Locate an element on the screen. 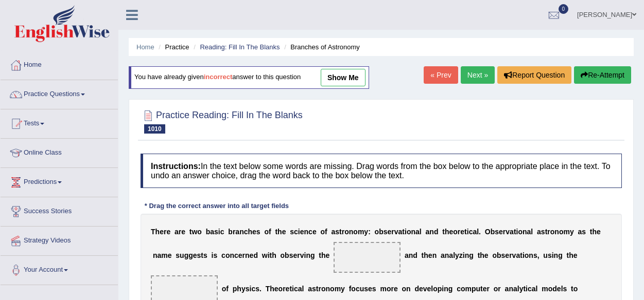 This screenshot has height=300, width=644. b: u is located at coordinates (478, 289).